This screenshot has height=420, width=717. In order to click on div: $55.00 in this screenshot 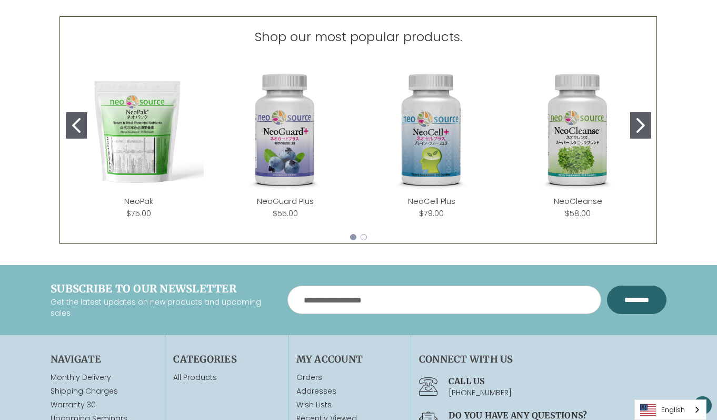, I will do `click(285, 213)`.